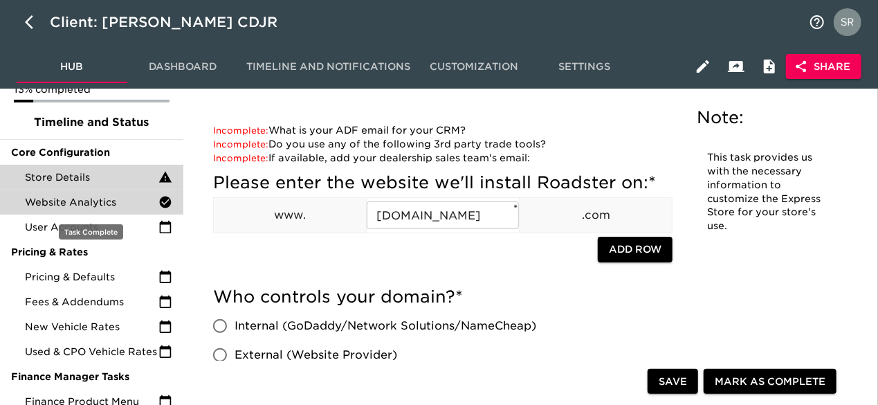  I want to click on p: This task provides us with the necessary information to customize the Express Store for your stor..., so click(766, 192).